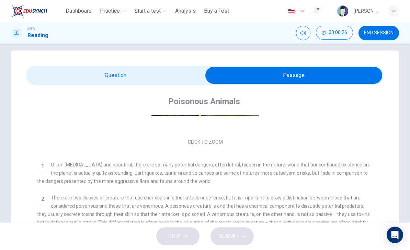 Image resolution: width=410 pixels, height=250 pixels. Describe the element at coordinates (151, 11) in the screenshot. I see `button: Start a test` at that location.